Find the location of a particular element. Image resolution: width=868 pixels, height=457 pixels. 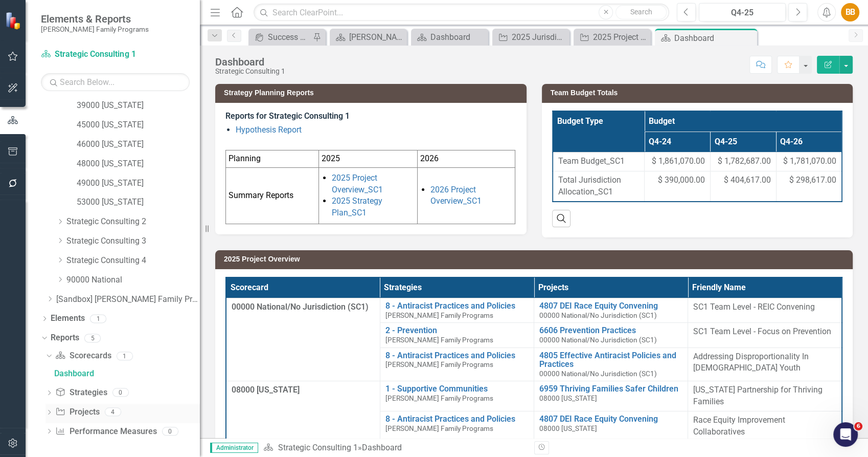

td: 2026 is located at coordinates (466, 158).